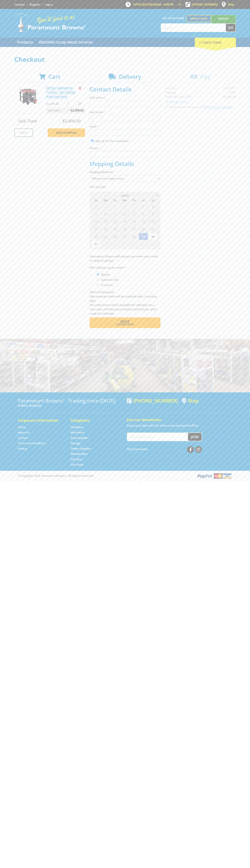  I want to click on label: Myself, so click(105, 274).